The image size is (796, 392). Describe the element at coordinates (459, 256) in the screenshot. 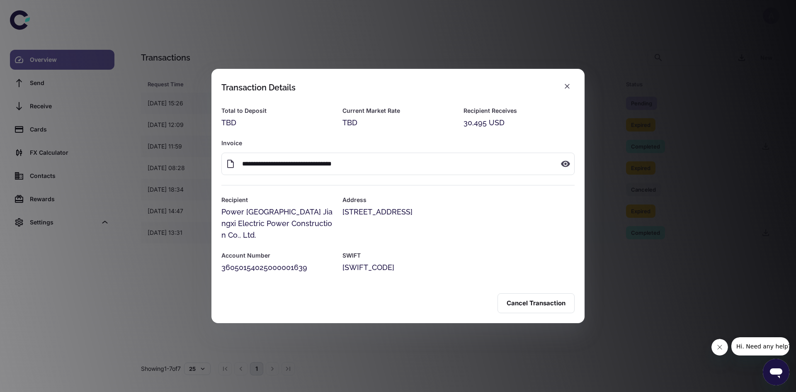

I see `h6: SWIFT` at that location.